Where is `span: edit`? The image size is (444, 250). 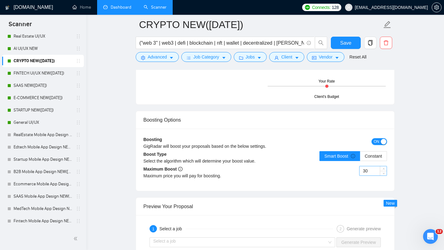 span: edit is located at coordinates (387, 25).